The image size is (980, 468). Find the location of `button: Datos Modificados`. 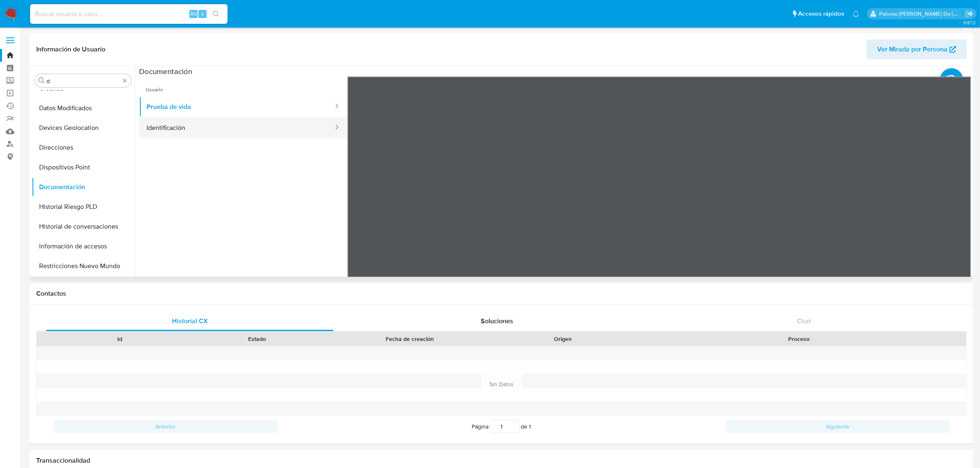

button: Datos Modificados is located at coordinates (83, 108).